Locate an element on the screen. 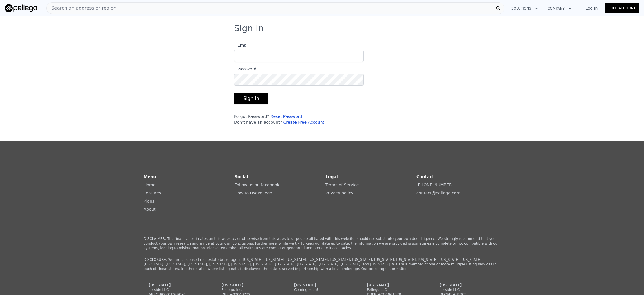 This screenshot has width=644, height=295. a: Reset Password is located at coordinates (286, 117).